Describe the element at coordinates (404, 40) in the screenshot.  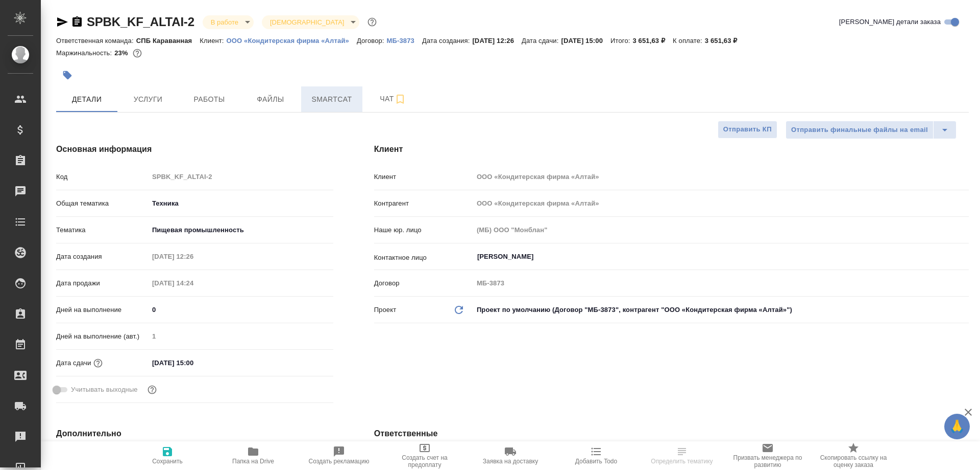
I see `a: МБ-3873` at that location.